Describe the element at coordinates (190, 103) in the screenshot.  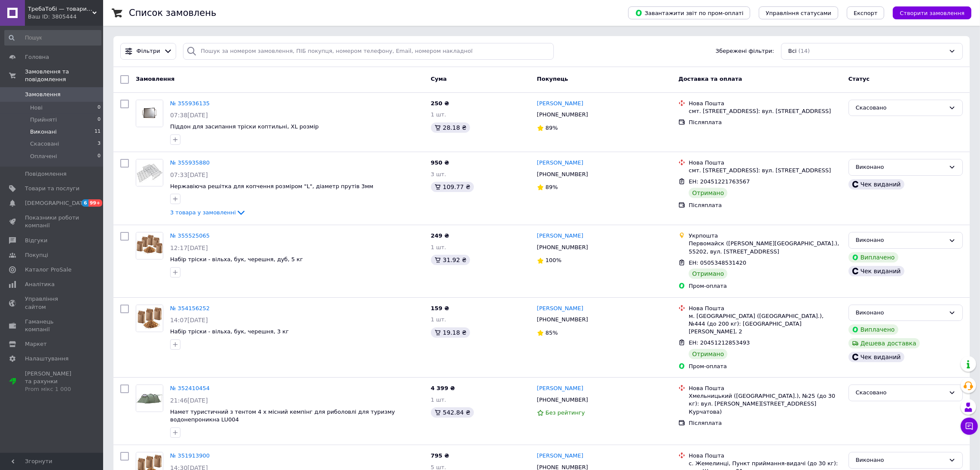
I see `a: № 355936135` at that location.